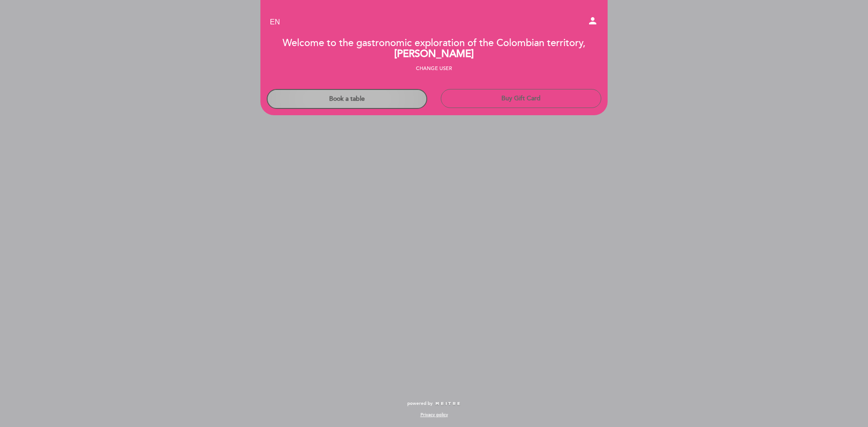 Image resolution: width=868 pixels, height=427 pixels. What do you see at coordinates (420, 403) in the screenshot?
I see `span: powered by` at bounding box center [420, 403].